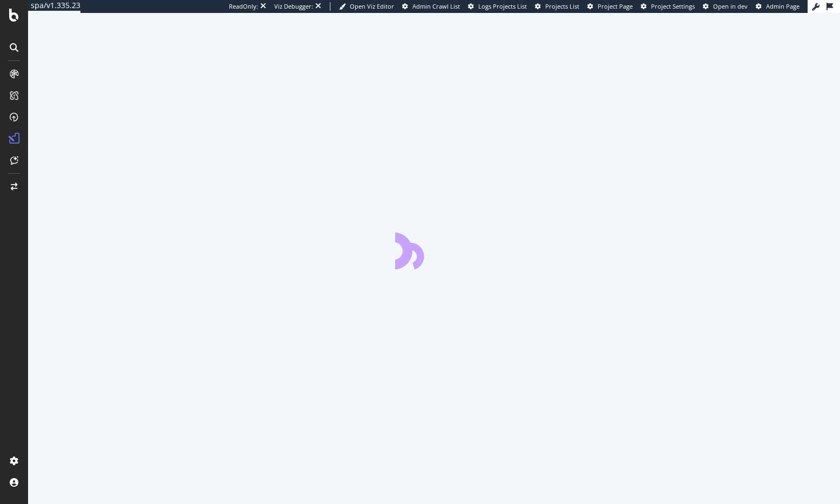 This screenshot has height=504, width=840. I want to click on a: Open Viz Editor, so click(367, 6).